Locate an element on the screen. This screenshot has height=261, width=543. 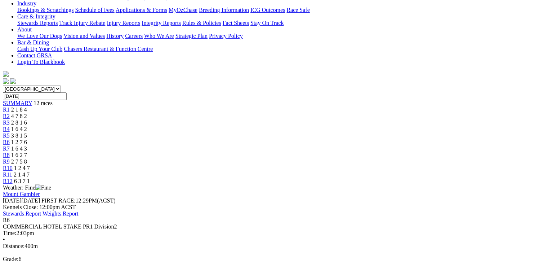
a: Schedule of Fees is located at coordinates (94, 10).